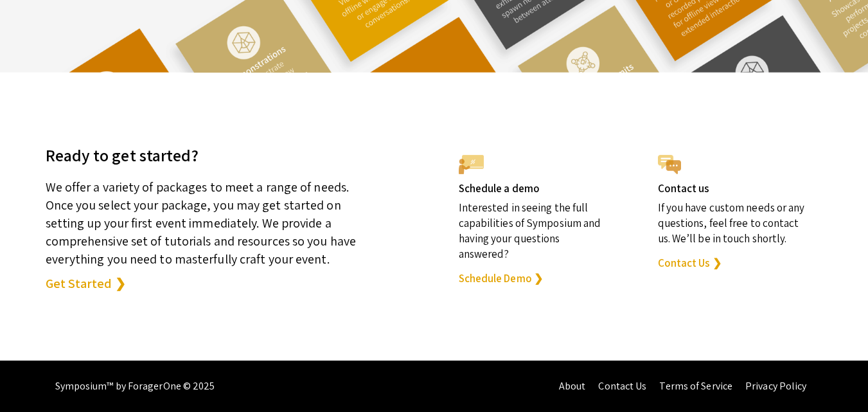  What do you see at coordinates (690, 263) in the screenshot?
I see `a: Contact Us ❯` at bounding box center [690, 263].